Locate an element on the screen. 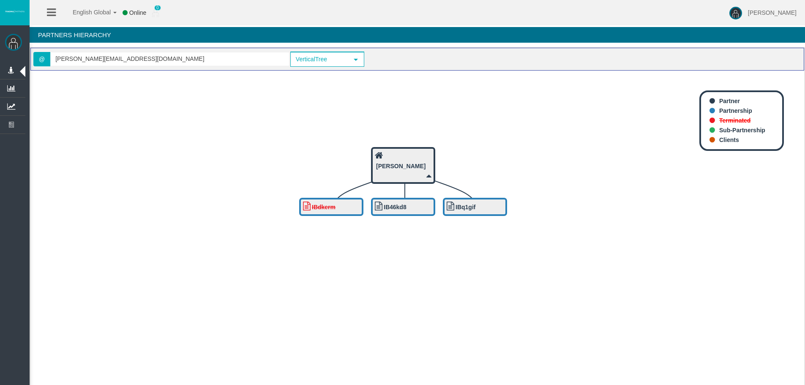 The height and width of the screenshot is (385, 805). b: IBdkerm is located at coordinates (324, 207).